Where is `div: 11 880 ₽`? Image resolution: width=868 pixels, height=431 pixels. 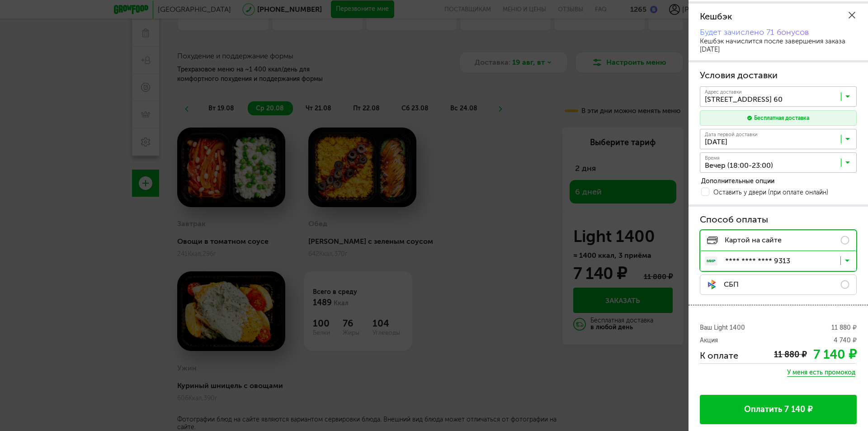 div: 11 880 ₽ is located at coordinates (790, 355).